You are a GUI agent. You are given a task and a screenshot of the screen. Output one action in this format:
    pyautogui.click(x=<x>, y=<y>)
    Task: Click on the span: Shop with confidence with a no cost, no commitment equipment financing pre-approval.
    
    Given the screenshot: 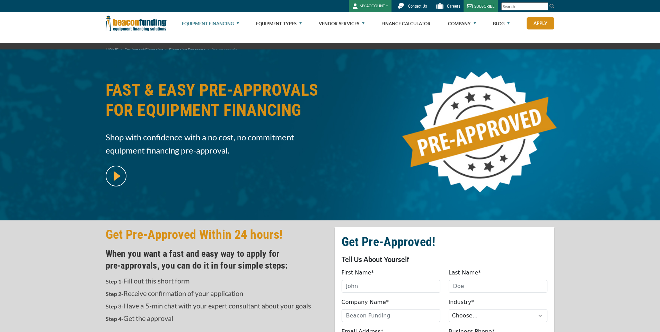 What is the action you would take?
    pyautogui.click(x=216, y=144)
    